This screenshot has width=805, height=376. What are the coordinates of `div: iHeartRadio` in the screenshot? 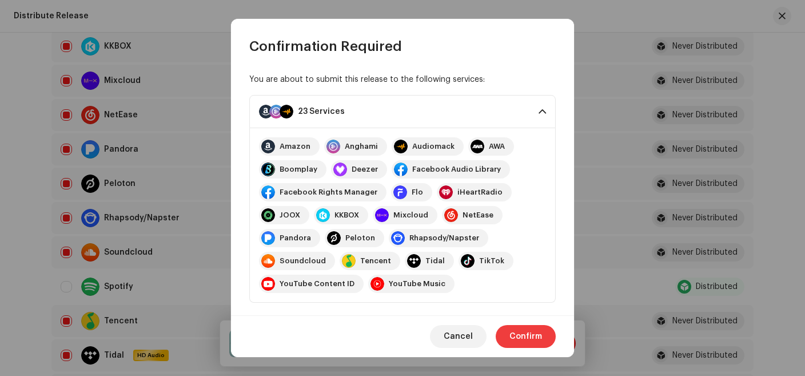 It's located at (480, 192).